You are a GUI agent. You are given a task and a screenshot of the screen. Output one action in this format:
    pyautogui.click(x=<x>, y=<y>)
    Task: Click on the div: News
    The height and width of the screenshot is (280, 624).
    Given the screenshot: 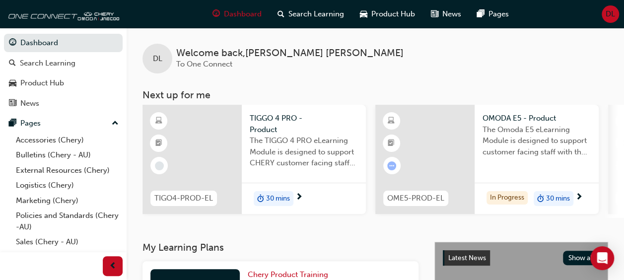 What is the action you would take?
    pyautogui.click(x=30, y=103)
    